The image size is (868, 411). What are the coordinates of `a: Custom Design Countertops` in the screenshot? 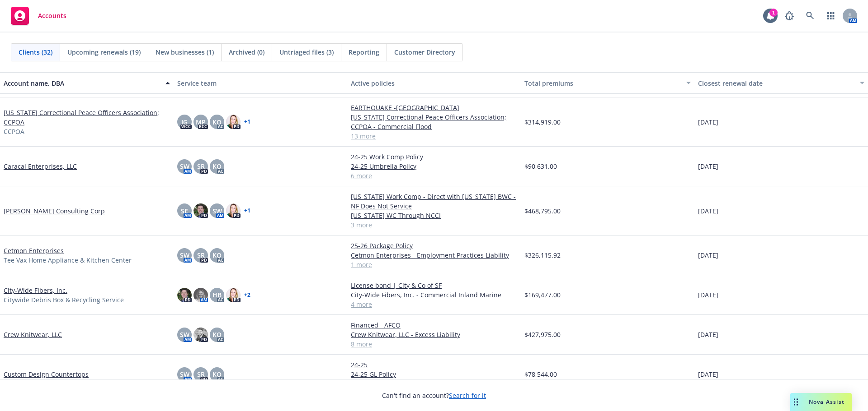 It's located at (46, 375).